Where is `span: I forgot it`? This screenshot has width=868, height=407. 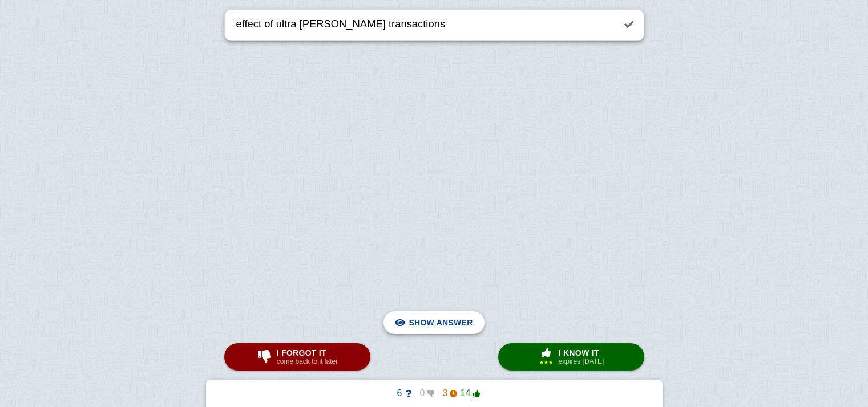
span: I forgot it is located at coordinates (307, 353).